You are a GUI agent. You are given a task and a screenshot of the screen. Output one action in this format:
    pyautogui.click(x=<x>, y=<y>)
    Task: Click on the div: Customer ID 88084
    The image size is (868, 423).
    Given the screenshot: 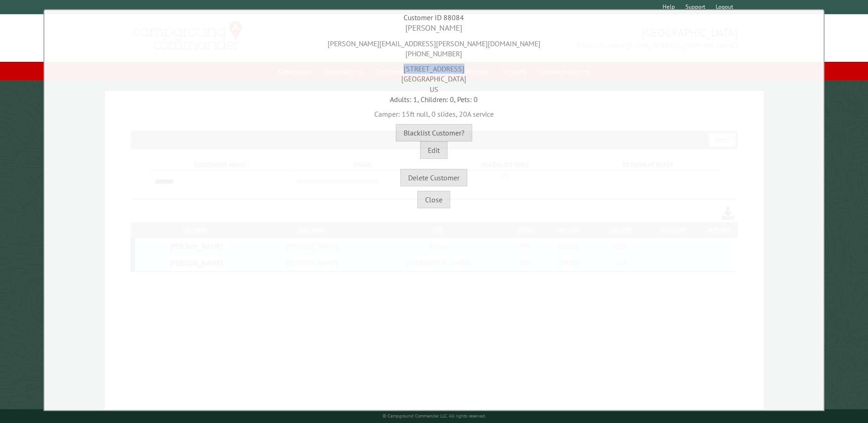 What is the action you would take?
    pyautogui.click(x=434, y=17)
    